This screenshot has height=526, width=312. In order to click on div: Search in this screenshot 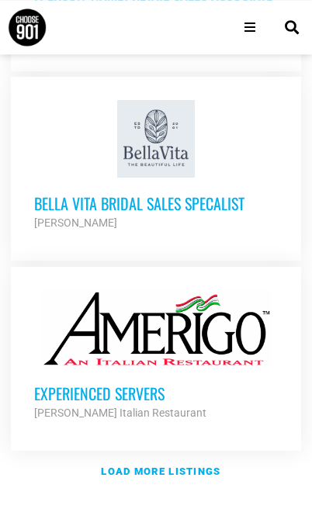, I will do `click(292, 27)`.